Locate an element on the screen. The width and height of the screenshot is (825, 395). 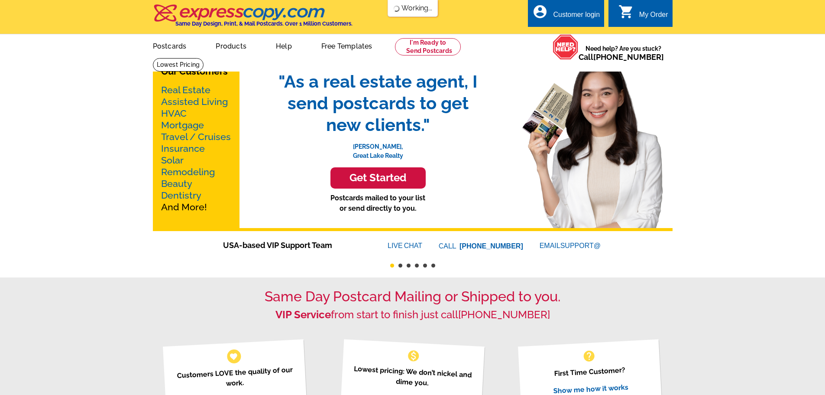
a: Dentistry is located at coordinates (181, 195).